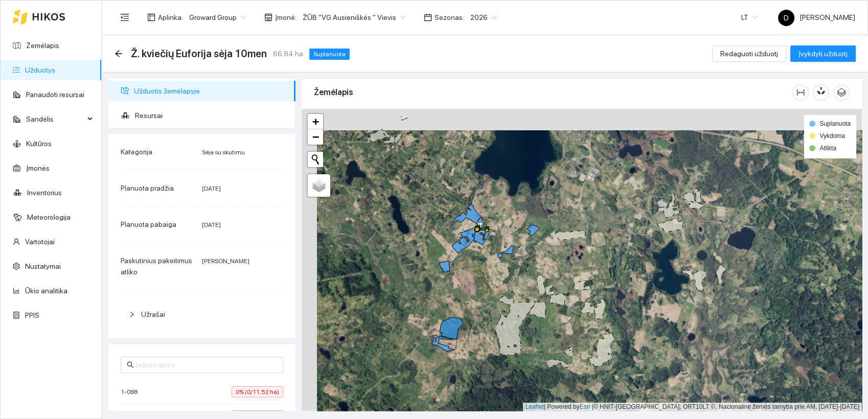 This screenshot has height=419, width=868. What do you see at coordinates (585, 407) in the screenshot?
I see `a: Esri` at bounding box center [585, 407].